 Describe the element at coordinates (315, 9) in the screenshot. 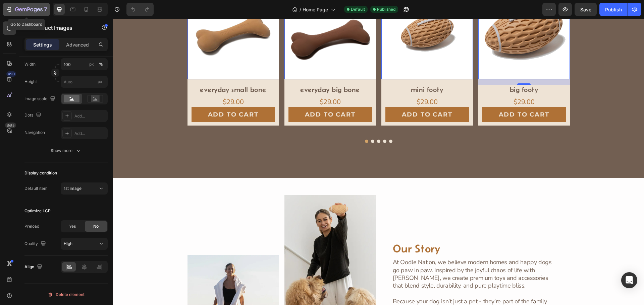

I see `span: Home Page` at that location.